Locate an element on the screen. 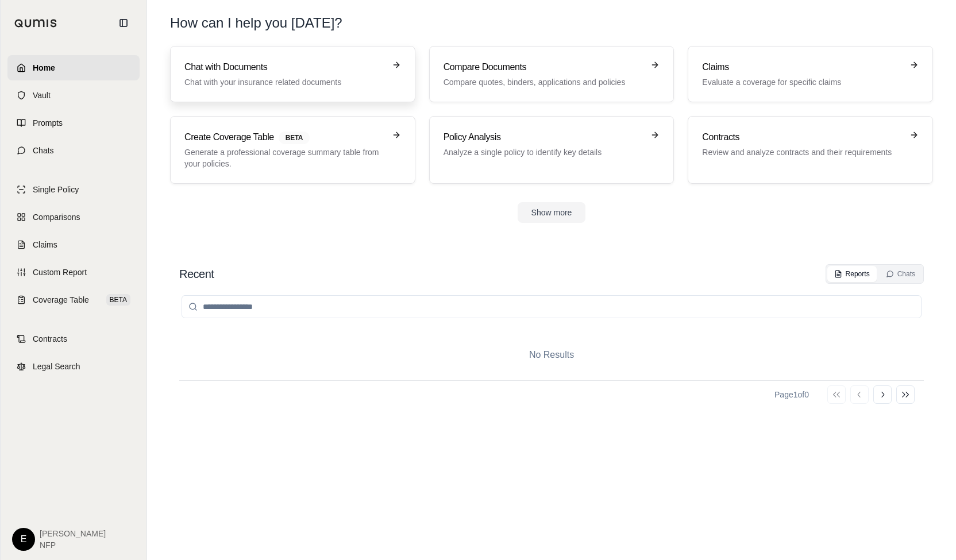 The width and height of the screenshot is (956, 560). p: Generate a professional coverage summary table from your policies. is located at coordinates (284, 158).